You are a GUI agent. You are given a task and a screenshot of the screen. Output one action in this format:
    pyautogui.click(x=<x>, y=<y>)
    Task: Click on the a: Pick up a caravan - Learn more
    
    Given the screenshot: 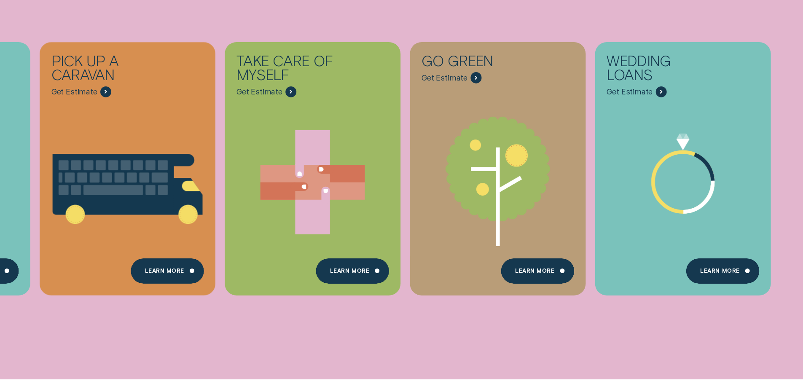 What is the action you would take?
    pyautogui.click(x=127, y=165)
    